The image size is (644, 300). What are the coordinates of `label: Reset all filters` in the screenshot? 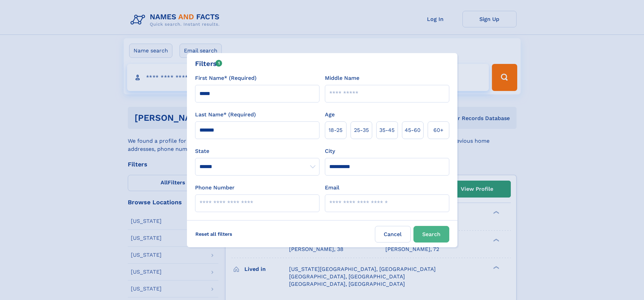 It's located at (214, 234).